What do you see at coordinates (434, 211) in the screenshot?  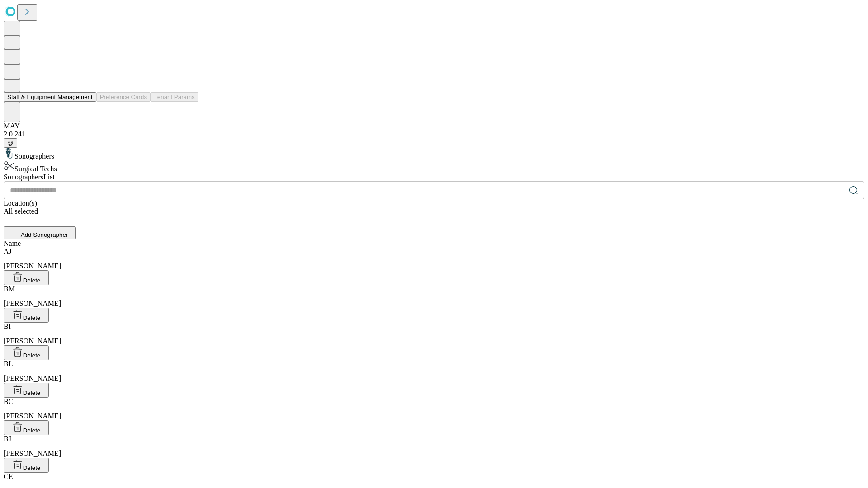 I see `div: All selected` at bounding box center [434, 211].